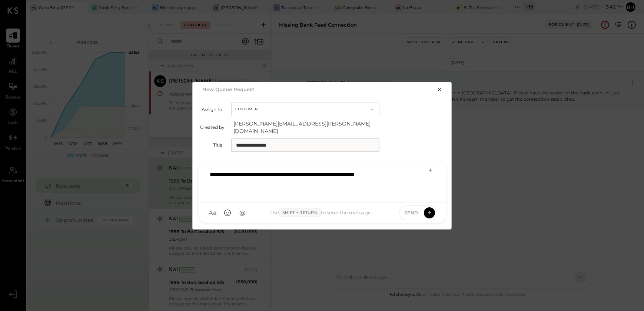  I want to click on button: Aa, so click(212, 213).